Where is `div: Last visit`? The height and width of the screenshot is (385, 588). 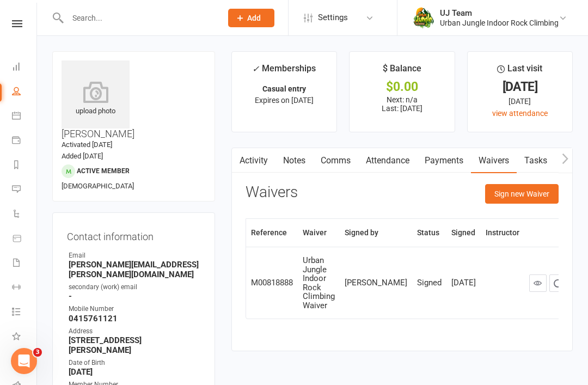
div: Last visit is located at coordinates (519, 72).